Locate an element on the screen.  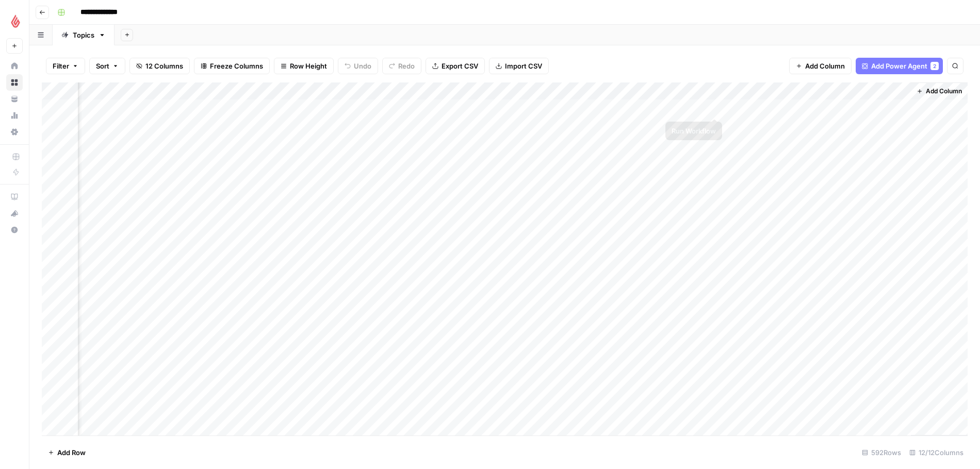
img: Lightspeed Logo is located at coordinates (16, 21).